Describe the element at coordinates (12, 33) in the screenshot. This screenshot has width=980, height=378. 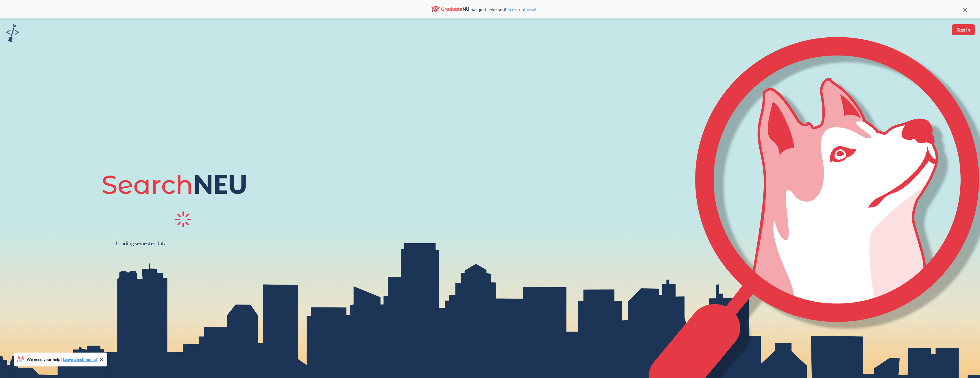
I see `img: sandbox logo` at that location.